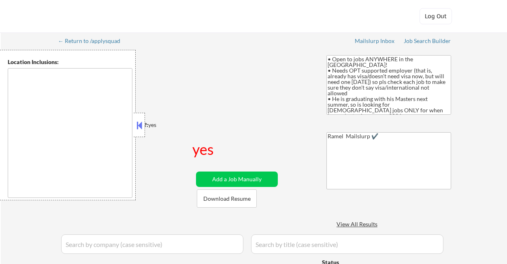 This screenshot has width=507, height=264. What do you see at coordinates (93, 41) in the screenshot?
I see `div: ← Return to /applysquad` at bounding box center [93, 41].